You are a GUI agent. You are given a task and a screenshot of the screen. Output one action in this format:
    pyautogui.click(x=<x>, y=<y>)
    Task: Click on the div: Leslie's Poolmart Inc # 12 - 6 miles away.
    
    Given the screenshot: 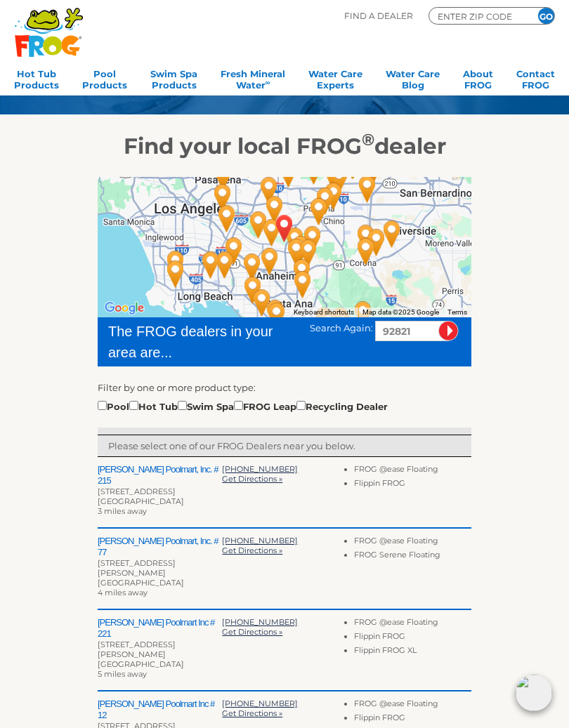 What is the action you would take?
    pyautogui.click(x=258, y=224)
    